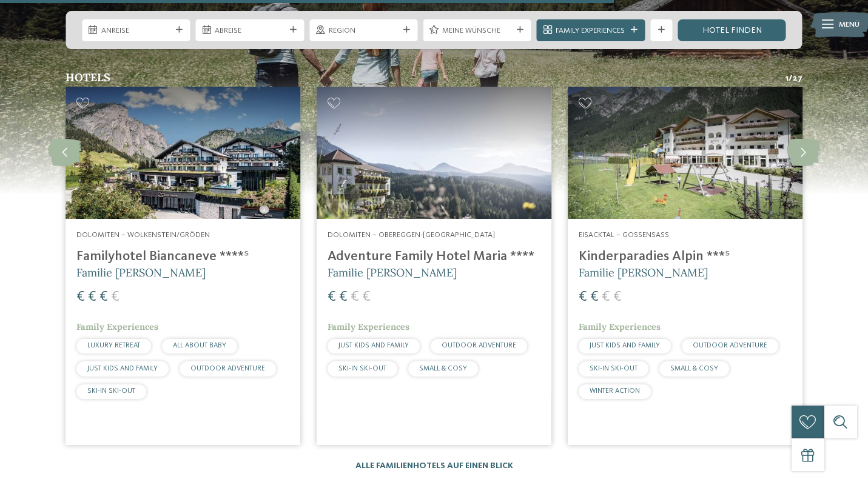 This screenshot has width=868, height=482. I want to click on span: LUXURY RETREAT, so click(113, 345).